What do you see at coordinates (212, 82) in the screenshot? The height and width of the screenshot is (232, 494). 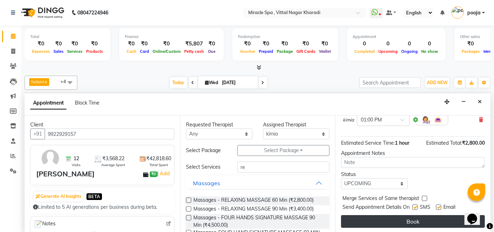 I see `span: Wed` at bounding box center [212, 82].